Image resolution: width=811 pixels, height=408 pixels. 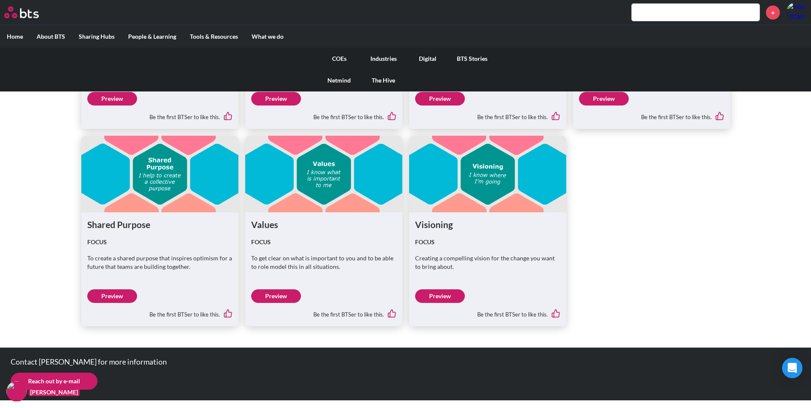 What do you see at coordinates (324, 224) in the screenshot?
I see `h1: Values` at bounding box center [324, 224].